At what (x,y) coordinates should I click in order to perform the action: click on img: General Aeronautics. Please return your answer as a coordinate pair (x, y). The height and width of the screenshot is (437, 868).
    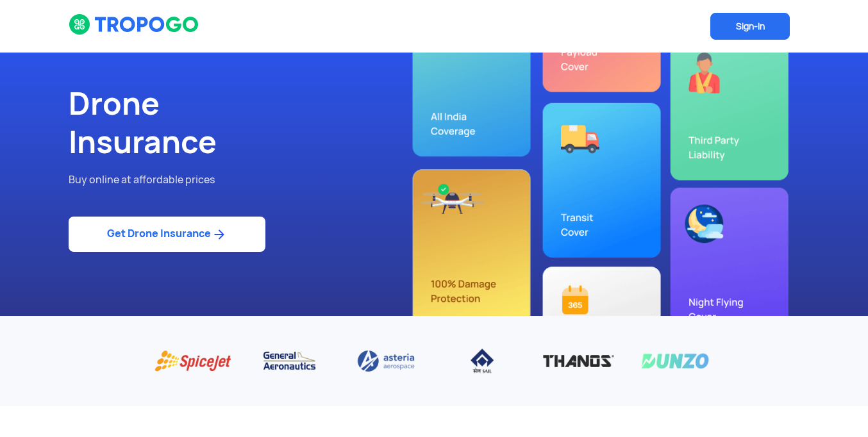
    Looking at the image, I should click on (289, 360).